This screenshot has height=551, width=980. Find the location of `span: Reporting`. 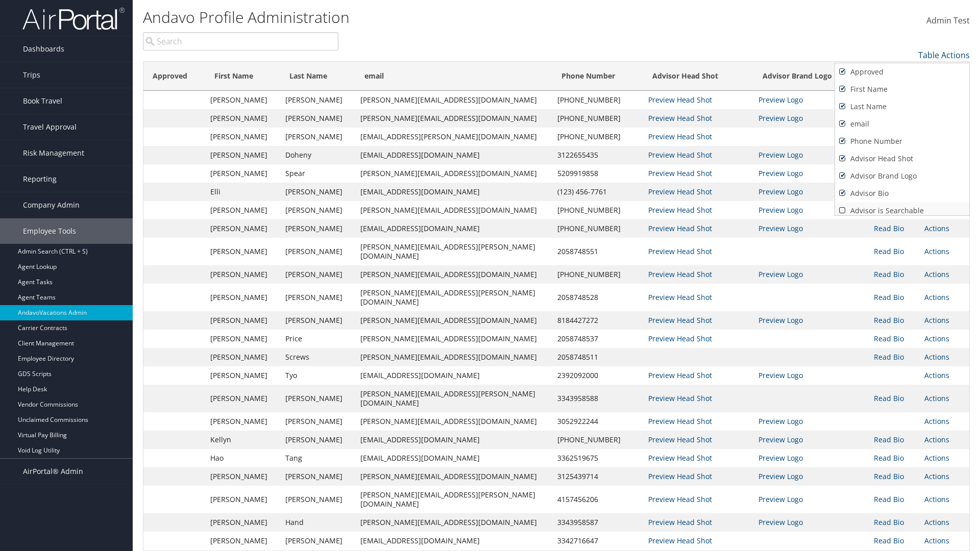

span: Reporting is located at coordinates (40, 179).